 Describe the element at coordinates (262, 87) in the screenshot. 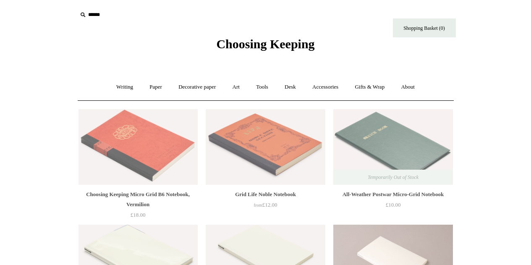

I see `a: Tools` at that location.